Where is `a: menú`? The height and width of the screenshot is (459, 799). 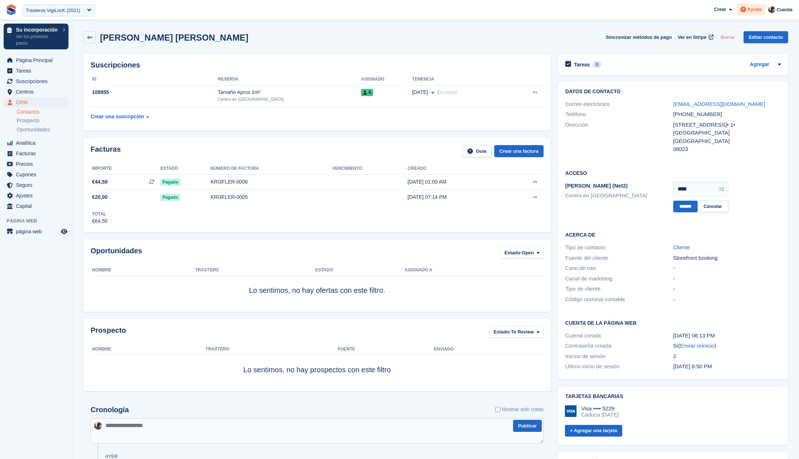 a: menú is located at coordinates (36, 231).